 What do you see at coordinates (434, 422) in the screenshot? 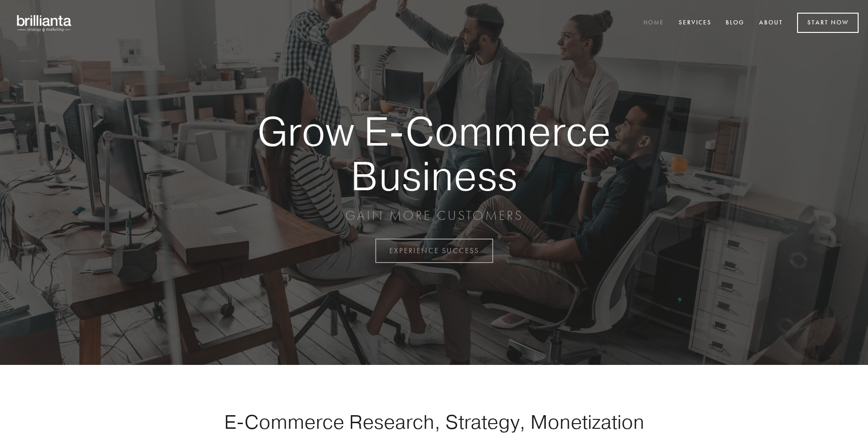
I see `h1: E-Commerce Research, Strategy, Monetization` at bounding box center [434, 422].